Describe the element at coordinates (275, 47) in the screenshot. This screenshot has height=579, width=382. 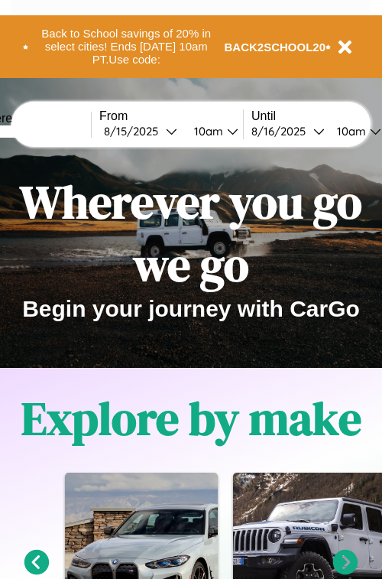
I see `b: BACK2SCHOOL20` at that location.